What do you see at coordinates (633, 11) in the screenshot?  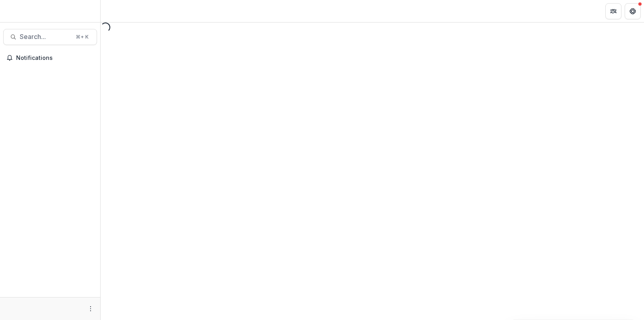 I see `button: Get Help` at bounding box center [633, 11].